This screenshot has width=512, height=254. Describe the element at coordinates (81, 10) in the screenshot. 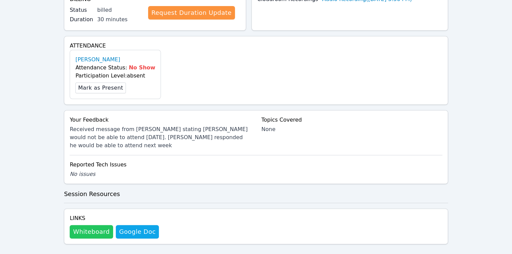

I see `label: Status` at that location.